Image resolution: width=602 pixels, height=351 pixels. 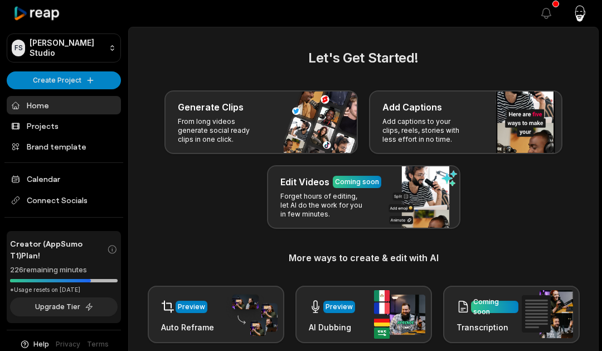 I want to click on p: Add captions to your clips, reels, stories with less effort in no time., so click(x=425, y=130).